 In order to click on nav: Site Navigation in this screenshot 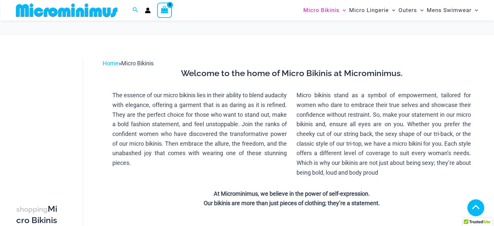, I will do `click(391, 10)`.